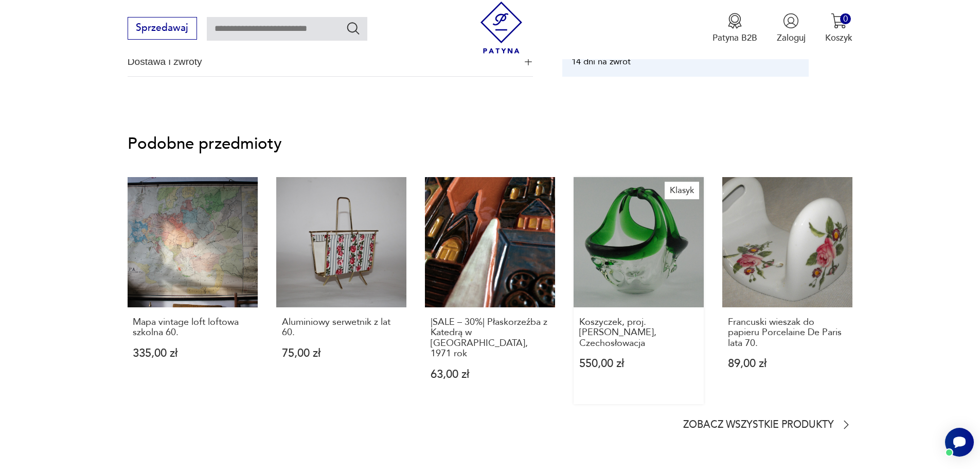 Image resolution: width=980 pixels, height=469 pixels. What do you see at coordinates (787, 290) in the screenshot?
I see `a: Francuski wieszak do papieru Porcelaine De Paris lata 70.Francuski wieszak do papieru Porcelaine ...` at bounding box center [787, 290].